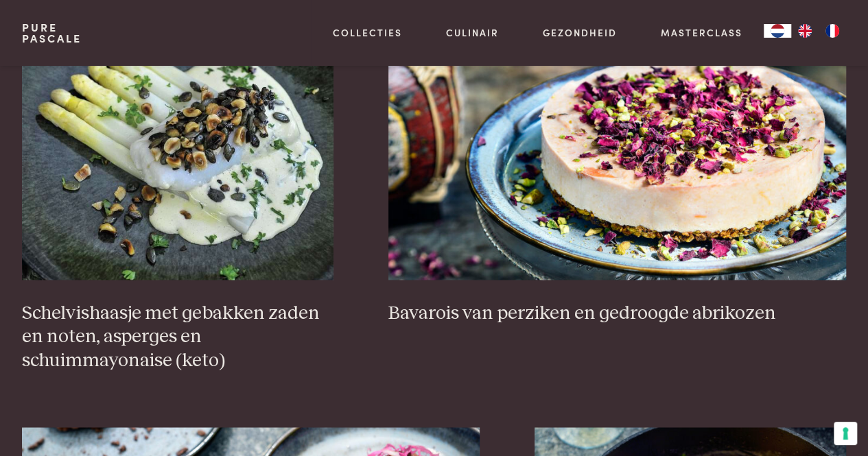 The image size is (868, 456). Describe the element at coordinates (701, 33) in the screenshot. I see `a: Masterclass` at that location.